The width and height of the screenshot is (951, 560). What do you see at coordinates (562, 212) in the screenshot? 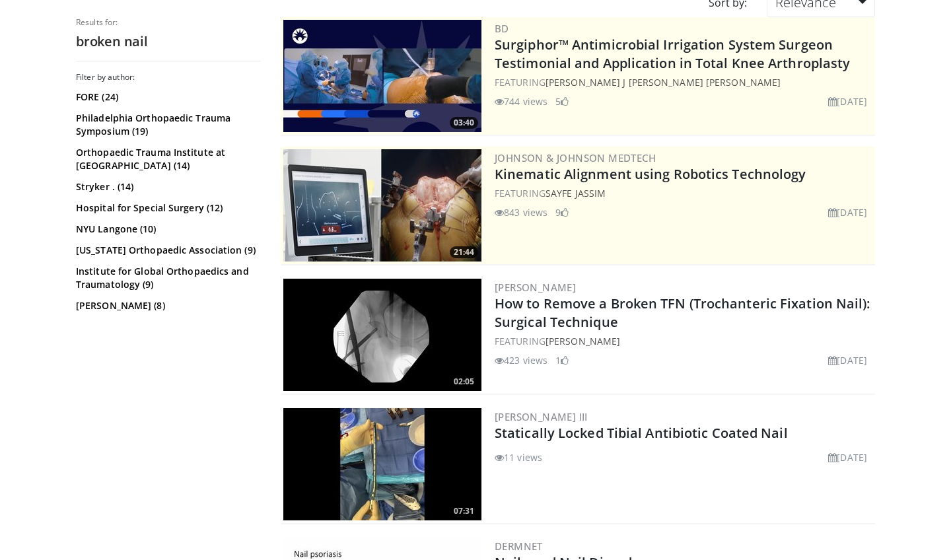
I see `li: 9` at bounding box center [562, 212].